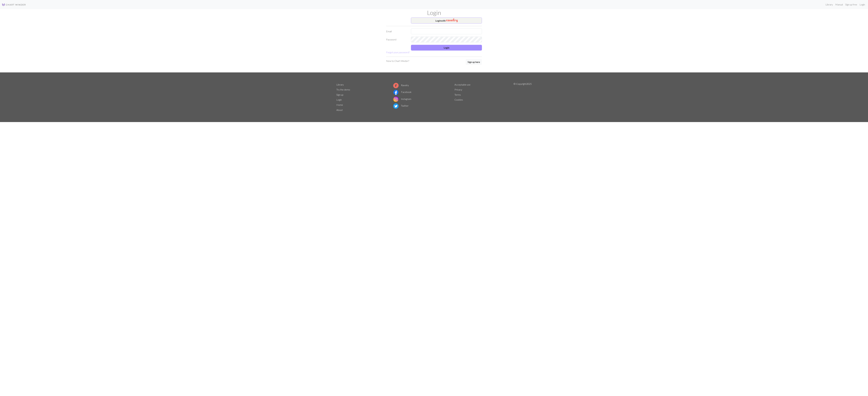 Image resolution: width=868 pixels, height=396 pixels. What do you see at coordinates (446, 48) in the screenshot?
I see `button: Login` at bounding box center [446, 48].